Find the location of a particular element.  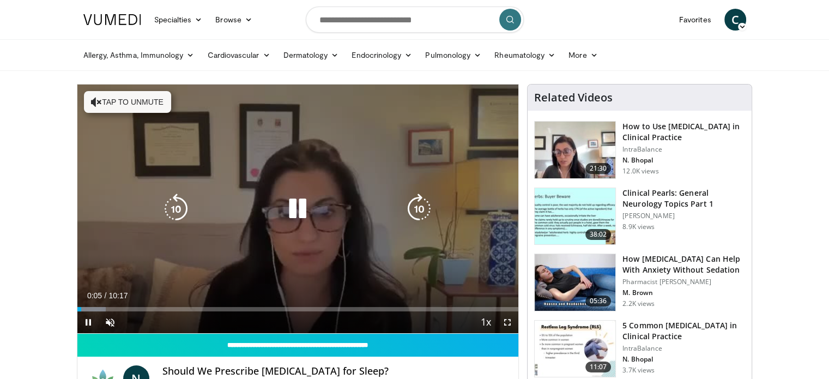

img: e41a58fc-c8b3-4e06-accc-3dd0b2ae14cc.150x105_q85_crop-smart_upscale.jpg is located at coordinates (575, 349).